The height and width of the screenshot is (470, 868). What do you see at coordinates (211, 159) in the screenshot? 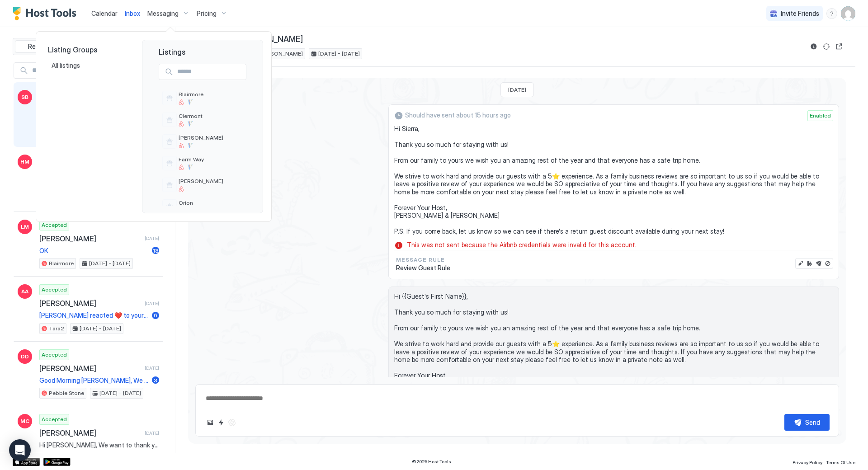
I see `span: Farm Way` at bounding box center [211, 159].